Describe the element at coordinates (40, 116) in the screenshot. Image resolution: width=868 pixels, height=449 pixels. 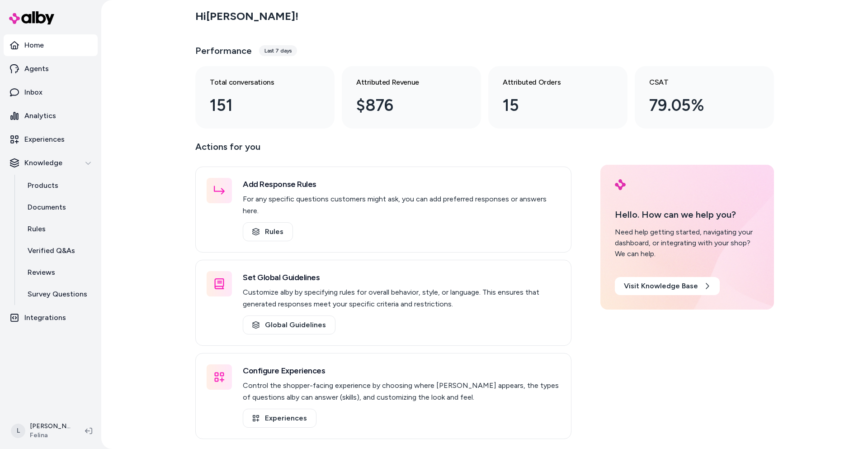
I see `p: Analytics` at that location.